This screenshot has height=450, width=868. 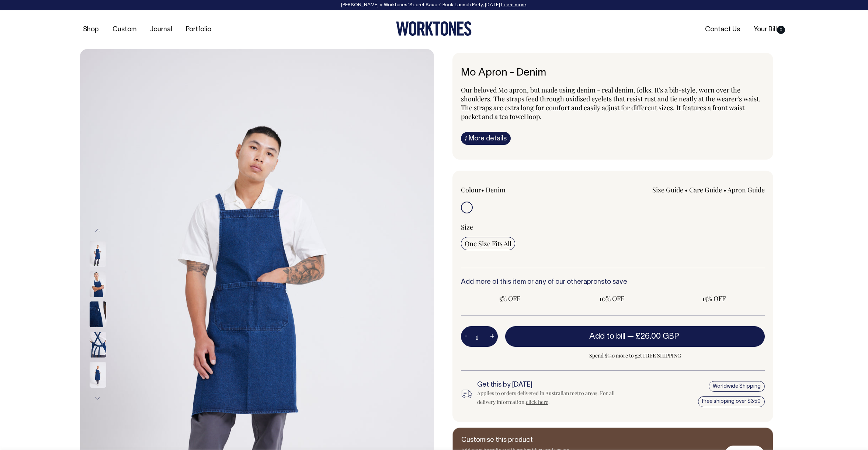 What do you see at coordinates (713, 298) in the screenshot?
I see `input: 15% OFF` at bounding box center [713, 298].